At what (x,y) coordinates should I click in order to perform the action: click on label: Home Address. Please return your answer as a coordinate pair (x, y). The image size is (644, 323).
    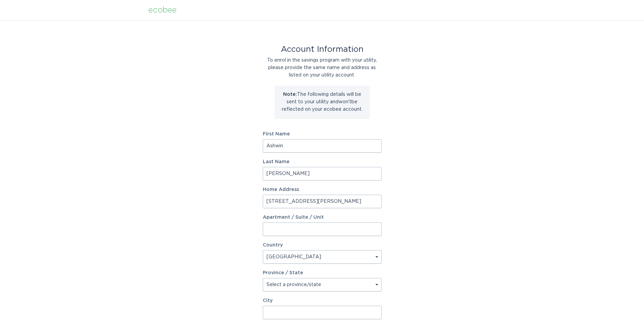
    Looking at the image, I should click on (322, 190).